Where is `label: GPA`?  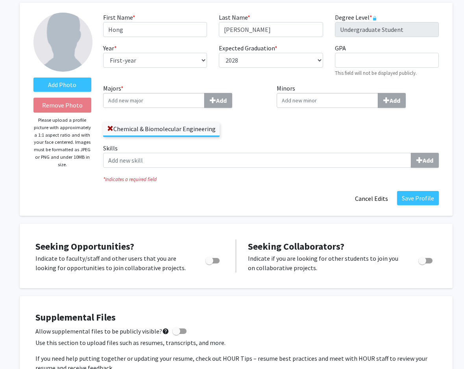 label: GPA is located at coordinates (341, 48).